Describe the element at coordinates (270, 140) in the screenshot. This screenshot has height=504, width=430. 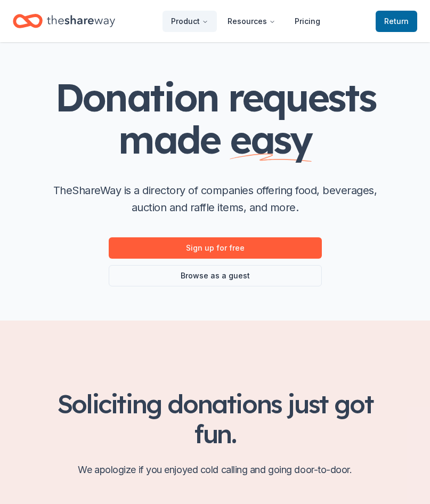
I see `span: easy` at that location.